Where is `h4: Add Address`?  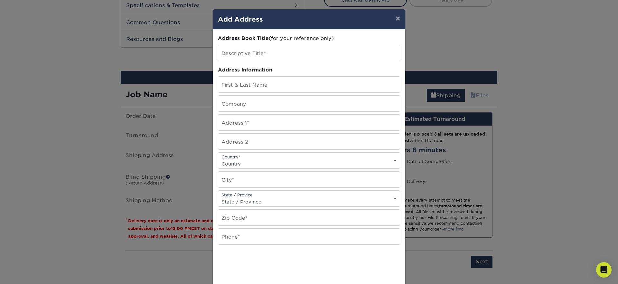 h4: Add Address is located at coordinates (309, 19).